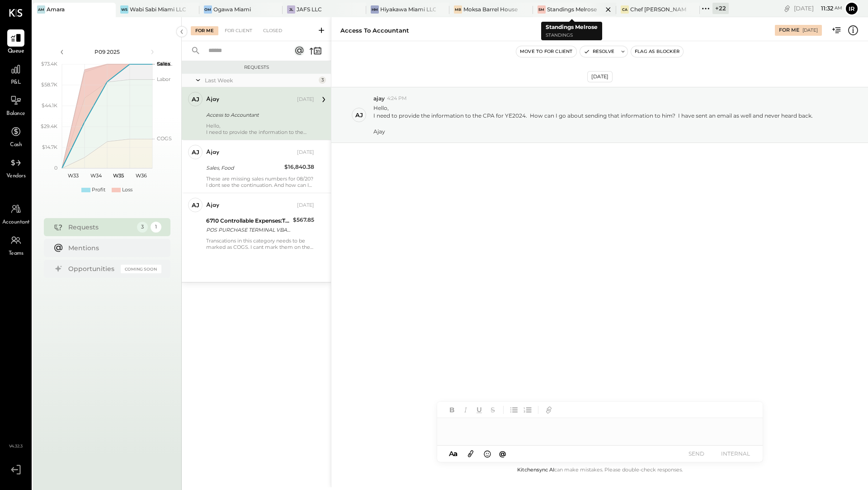 This screenshot has height=490, width=868. I want to click on div: Standings Melrose, so click(572, 9).